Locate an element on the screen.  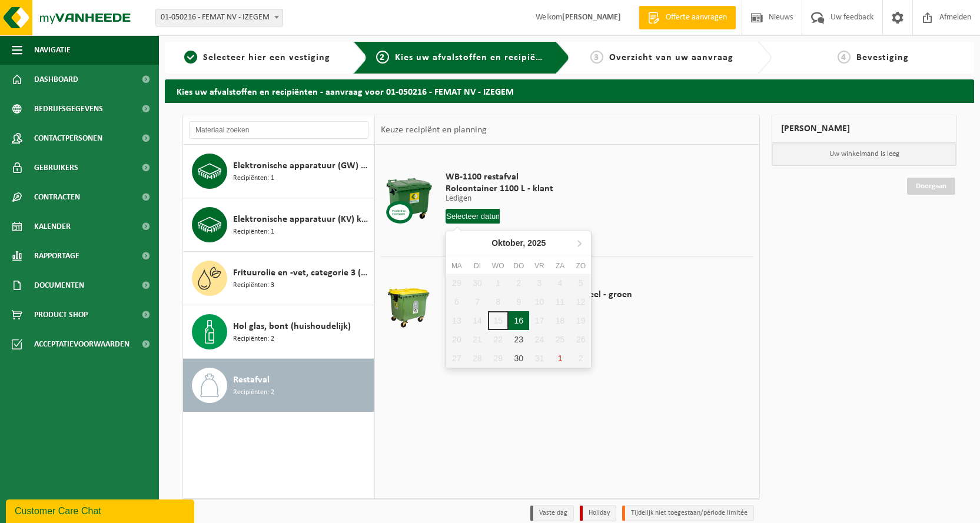
span: Restafval is located at coordinates (251, 380).